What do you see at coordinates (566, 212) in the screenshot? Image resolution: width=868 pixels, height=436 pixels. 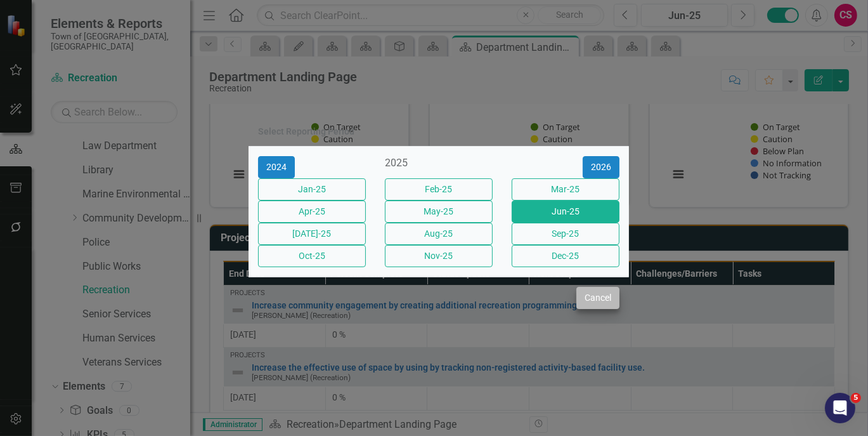 I see `button: Jun-25` at bounding box center [566, 212].